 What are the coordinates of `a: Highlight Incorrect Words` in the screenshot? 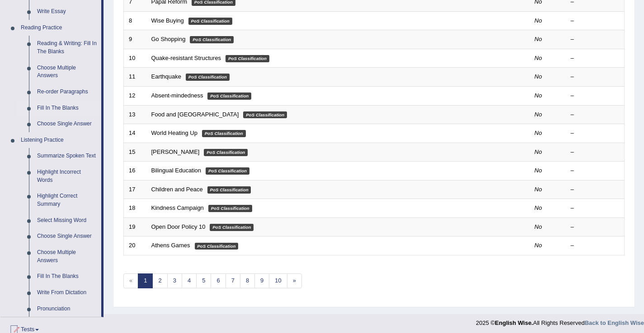 It's located at (67, 176).